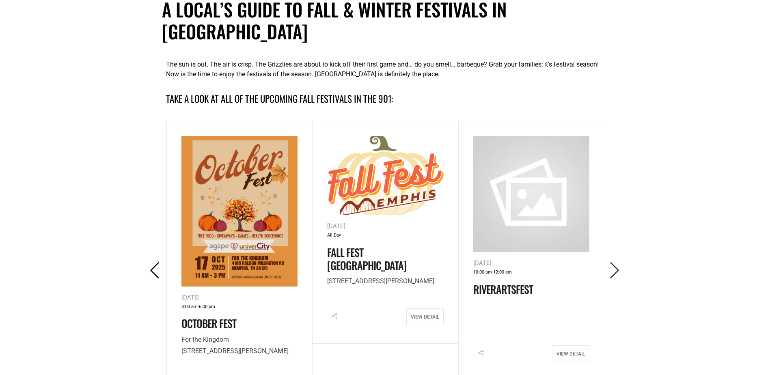 The width and height of the screenshot is (770, 375). Describe the element at coordinates (532, 194) in the screenshot. I see `img: no-image.png` at that location.